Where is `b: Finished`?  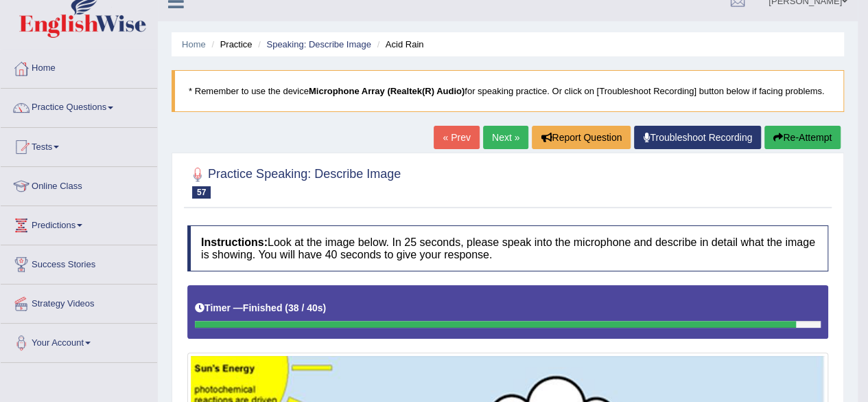 b: Finished is located at coordinates (263, 308).